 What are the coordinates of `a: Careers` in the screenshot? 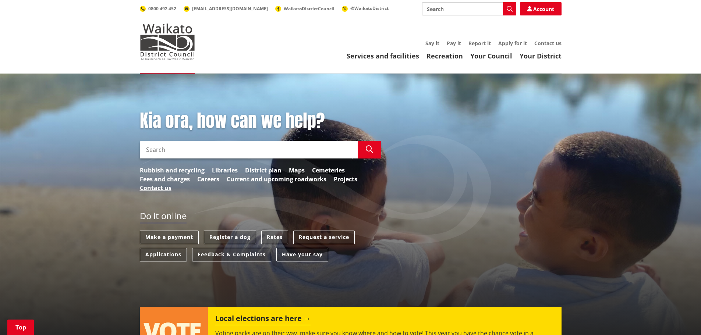 It's located at (208, 179).